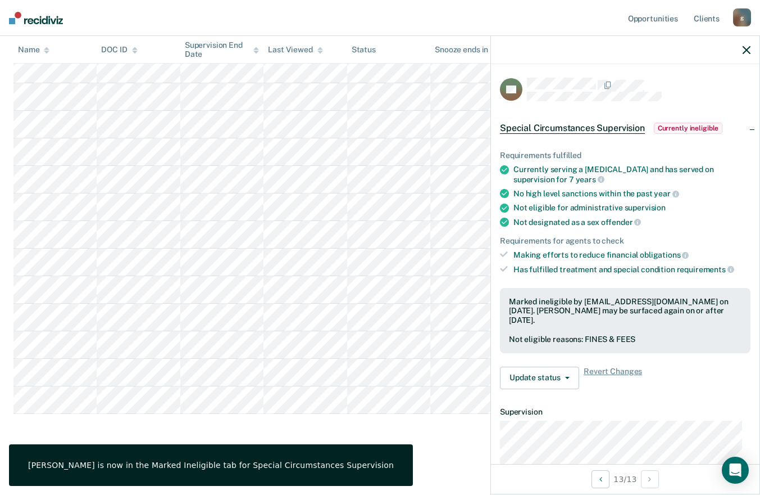 The height and width of the screenshot is (495, 760). Describe the element at coordinates (625, 478) in the screenshot. I see `div: 13 / 13` at that location.